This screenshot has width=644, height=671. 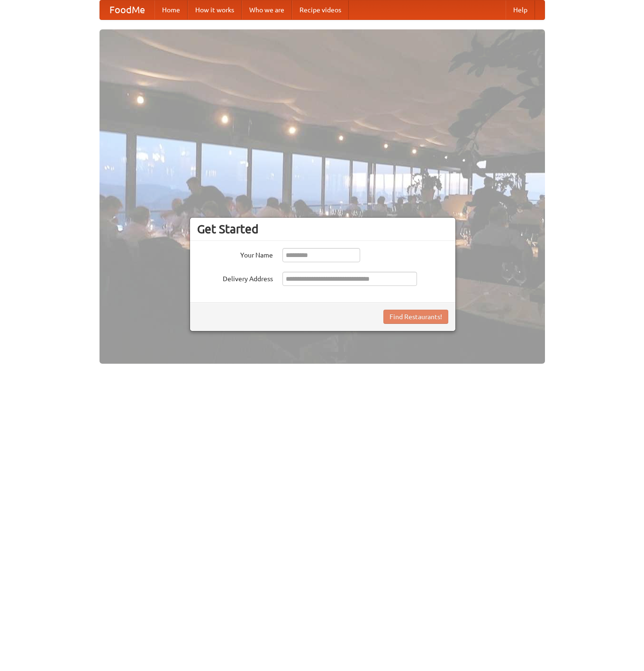 I want to click on a: Recipe videos, so click(x=320, y=10).